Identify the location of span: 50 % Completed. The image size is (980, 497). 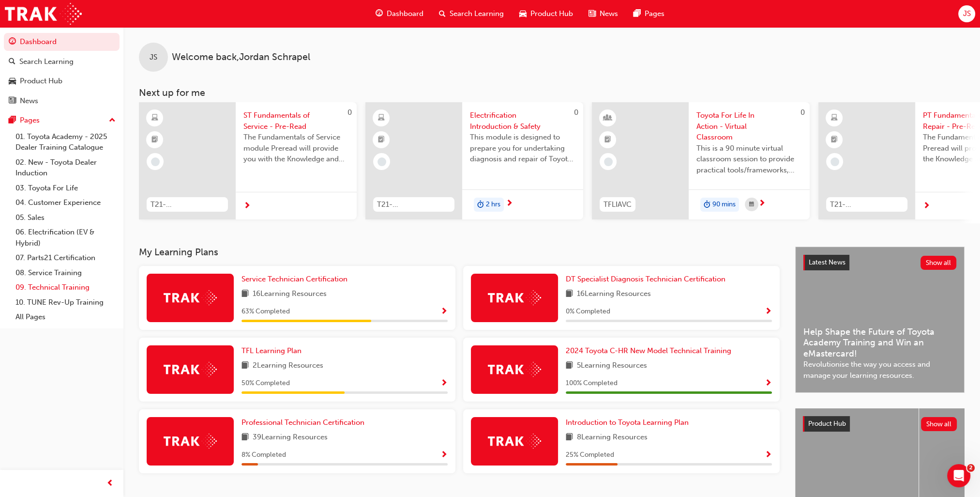
(266, 383).